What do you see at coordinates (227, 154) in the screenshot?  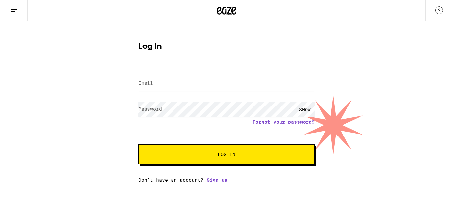 I see `span: Log In` at bounding box center [227, 154].